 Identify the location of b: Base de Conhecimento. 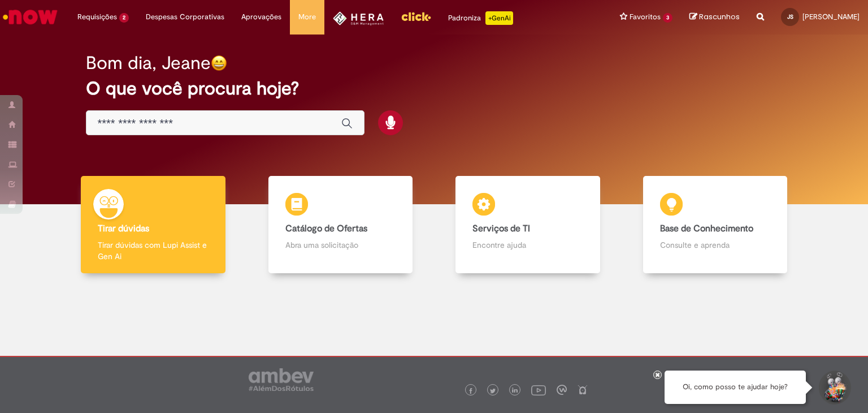
(707, 228).